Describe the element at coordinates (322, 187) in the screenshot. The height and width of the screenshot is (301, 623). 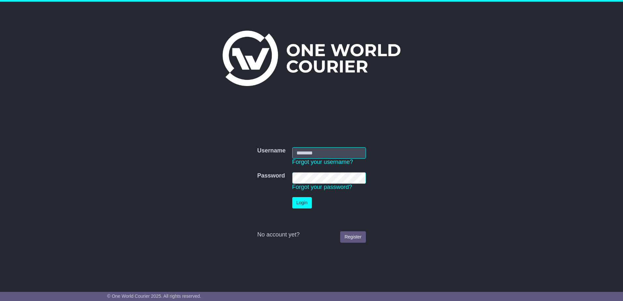
I see `a: Forgot your password?` at that location.